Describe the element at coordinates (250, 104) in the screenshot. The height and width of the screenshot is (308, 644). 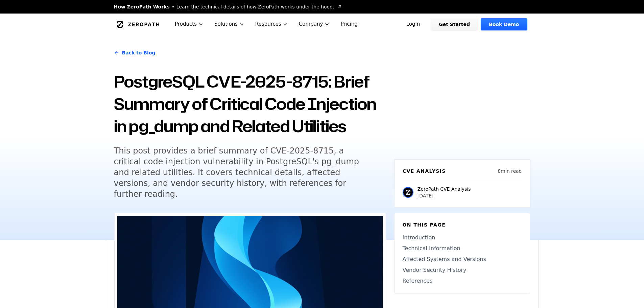
I see `h1: PostgreSQL CVE-2025-8715: Brief Summary of Critical Code Injection in pg_dump and Related Utilities` at that location.